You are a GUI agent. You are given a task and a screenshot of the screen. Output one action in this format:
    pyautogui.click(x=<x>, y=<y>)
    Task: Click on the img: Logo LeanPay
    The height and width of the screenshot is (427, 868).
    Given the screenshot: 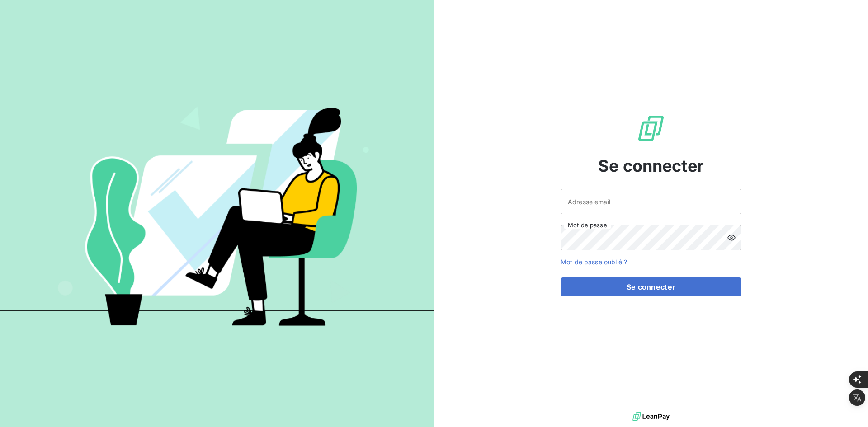 What is the action you would take?
    pyautogui.click(x=651, y=129)
    